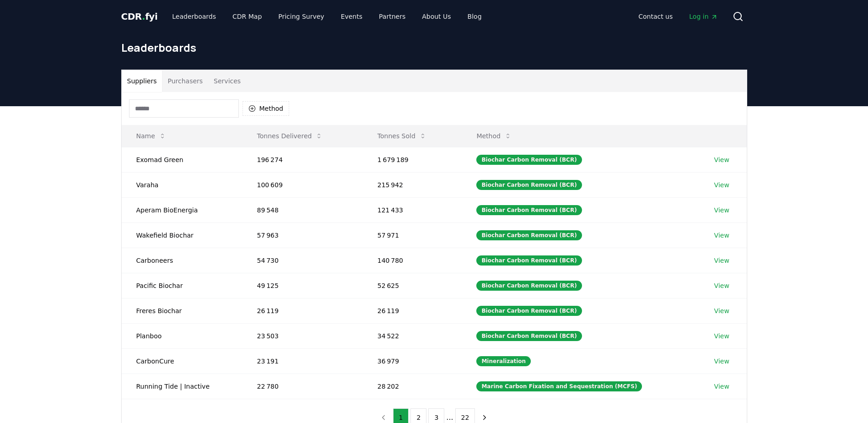 The image size is (868, 423). Describe the element at coordinates (392, 17) in the screenshot. I see `a: Partners` at that location.